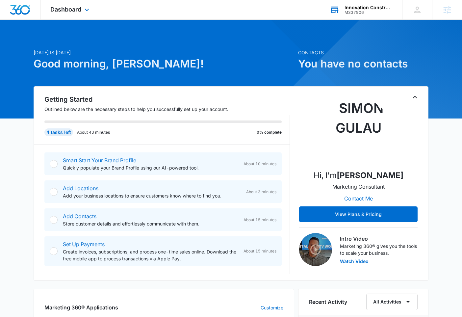 This screenshot has width=462, height=317. What do you see at coordinates (358, 175) in the screenshot?
I see `p: Hi, I'm` at bounding box center [358, 175].